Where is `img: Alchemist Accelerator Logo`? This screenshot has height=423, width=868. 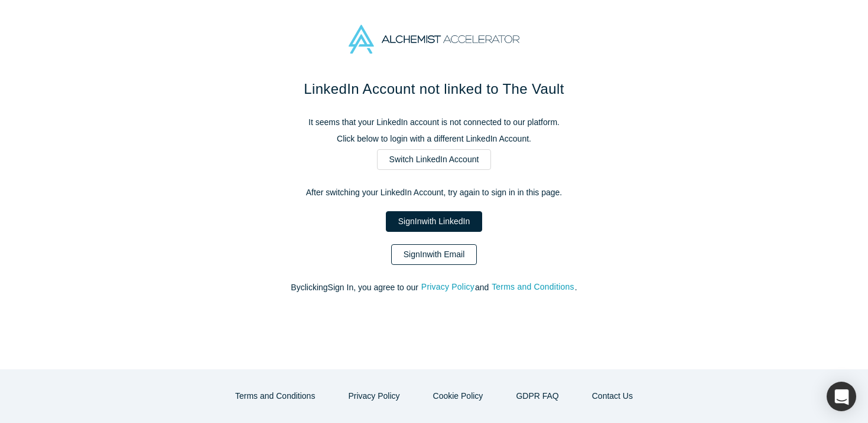 img: Alchemist Accelerator Logo is located at coordinates (434, 39).